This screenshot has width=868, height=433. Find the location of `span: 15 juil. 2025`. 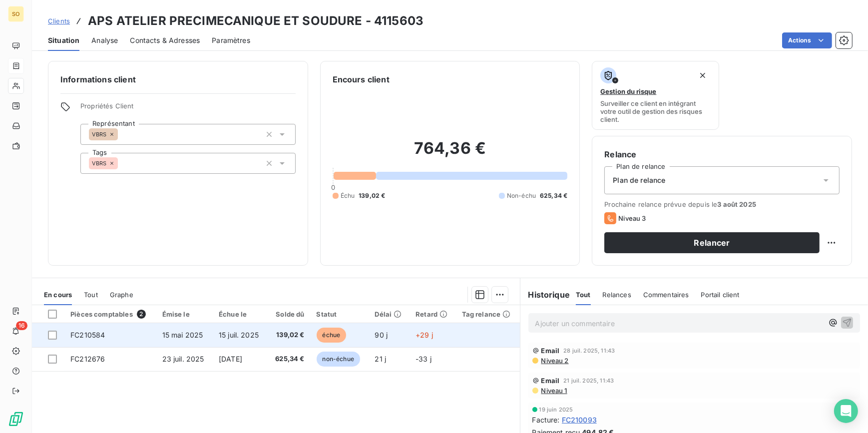

span: 15 juil. 2025 is located at coordinates (239, 335).